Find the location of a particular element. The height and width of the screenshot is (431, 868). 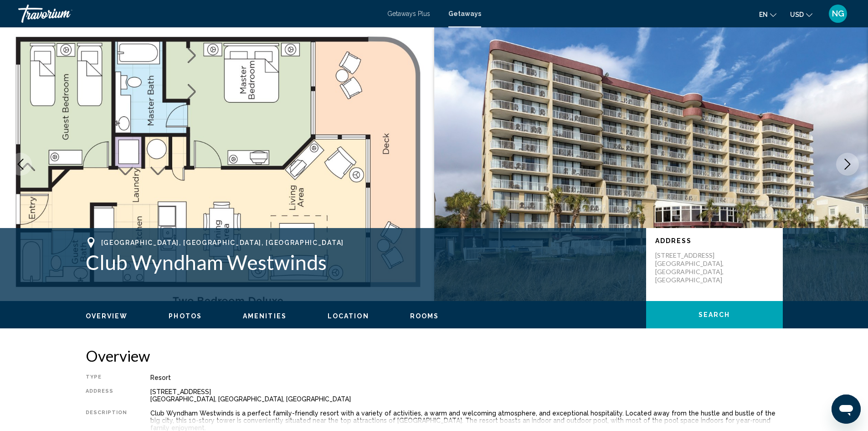

a: Travorium is located at coordinates (198, 14).